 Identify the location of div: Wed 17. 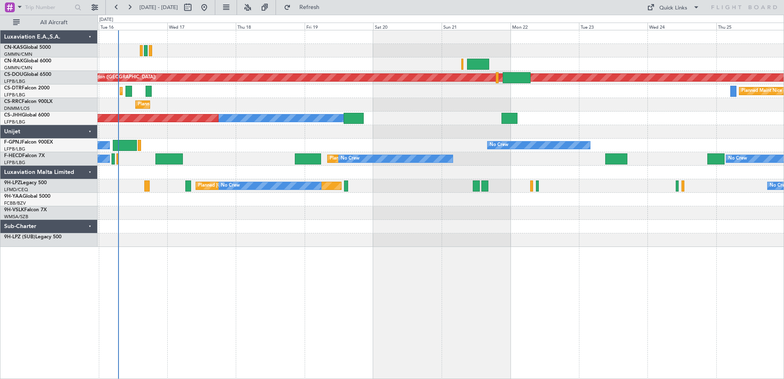
(201, 26).